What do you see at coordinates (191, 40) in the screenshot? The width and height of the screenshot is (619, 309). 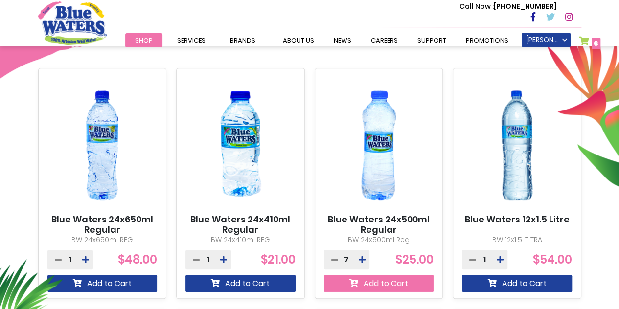 I see `span: Services` at bounding box center [191, 40].